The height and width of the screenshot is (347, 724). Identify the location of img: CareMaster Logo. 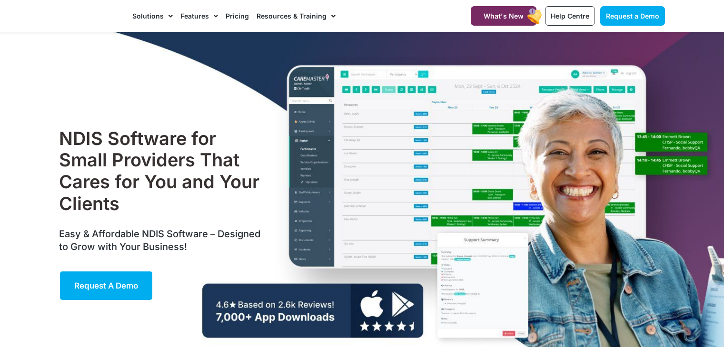
(90, 16).